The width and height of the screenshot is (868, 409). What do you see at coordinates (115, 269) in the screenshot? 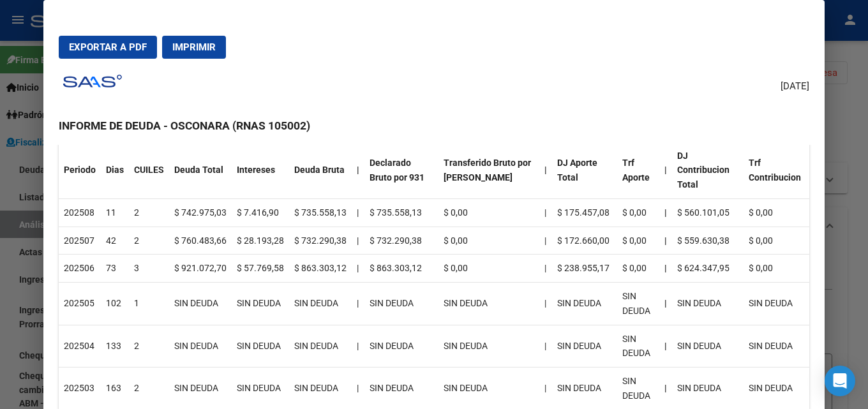
I see `td: 73` at bounding box center [115, 269].